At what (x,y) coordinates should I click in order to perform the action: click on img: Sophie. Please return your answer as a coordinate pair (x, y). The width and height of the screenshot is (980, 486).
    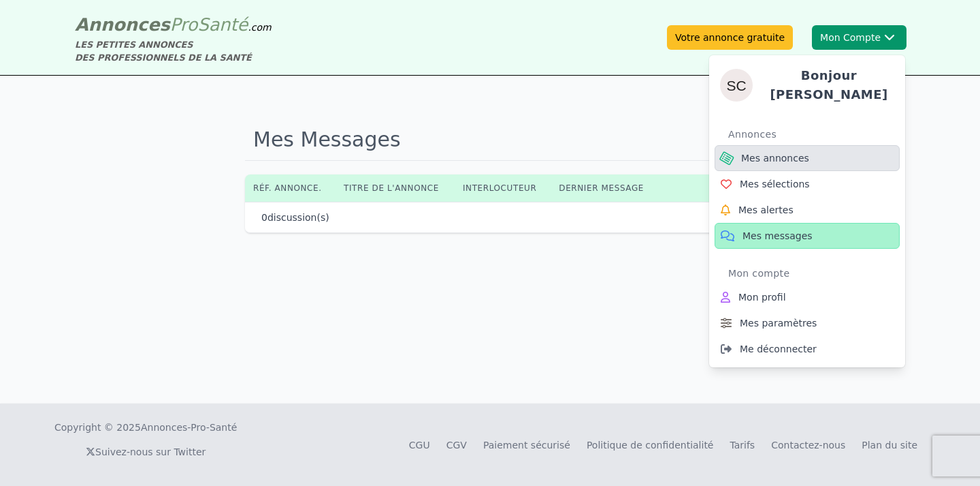
    Looking at the image, I should click on (736, 85).